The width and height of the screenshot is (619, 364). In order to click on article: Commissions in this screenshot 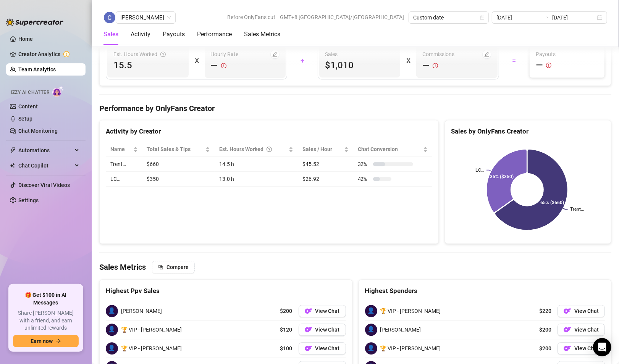, I will do `click(439, 54)`.